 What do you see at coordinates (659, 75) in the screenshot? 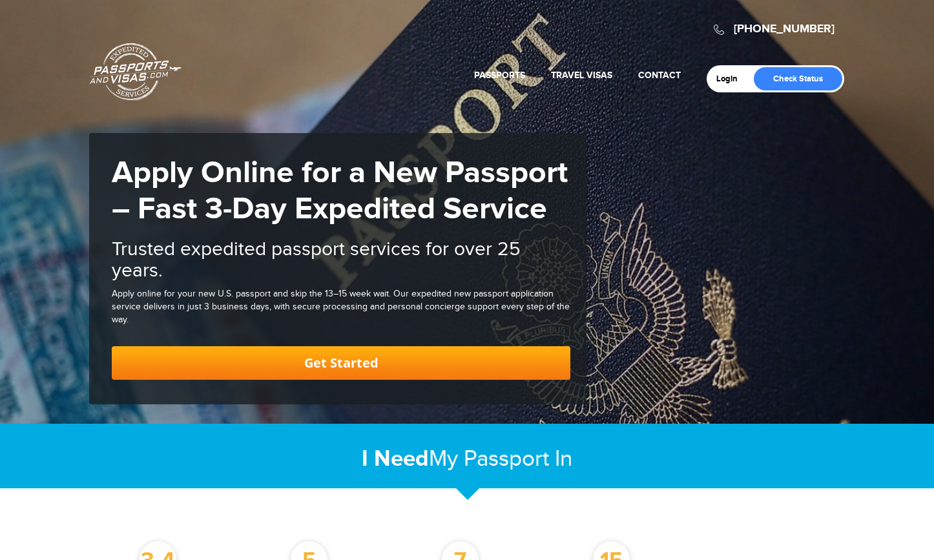
I see `a: Contact` at bounding box center [659, 75].